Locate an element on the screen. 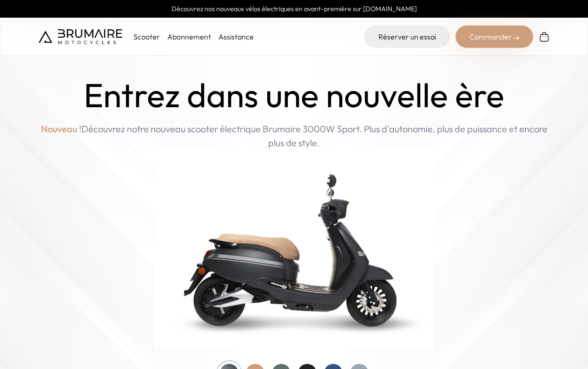  img: Brumaire Motocycles is located at coordinates (80, 37).